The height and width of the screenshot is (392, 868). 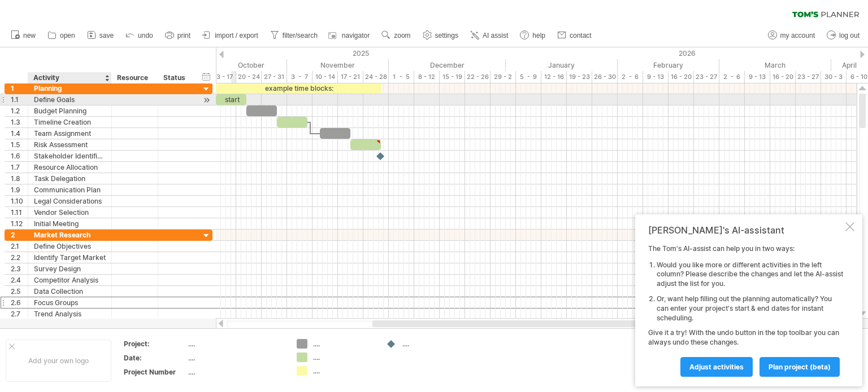 What do you see at coordinates (183, 35) in the screenshot?
I see `span: print` at bounding box center [183, 35].